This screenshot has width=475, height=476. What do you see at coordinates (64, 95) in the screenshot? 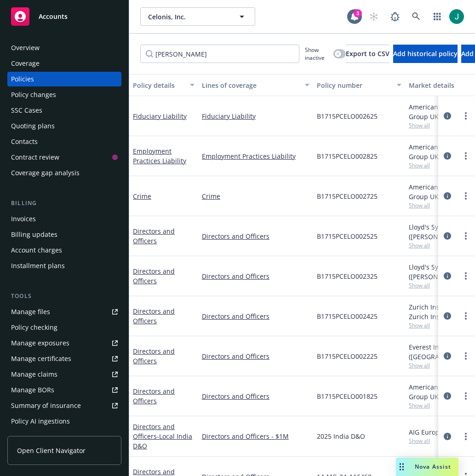
I see `a: Policy changes` at bounding box center [64, 95].